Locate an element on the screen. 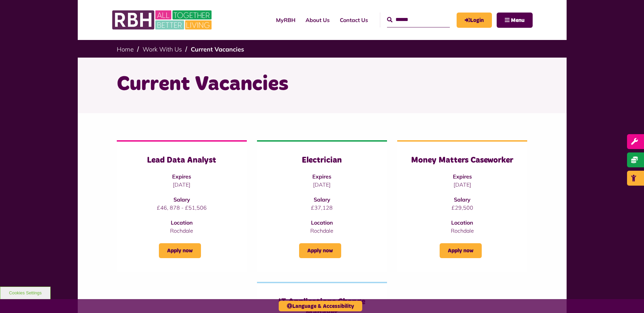  button: Language & Accessibility is located at coordinates (320, 306).